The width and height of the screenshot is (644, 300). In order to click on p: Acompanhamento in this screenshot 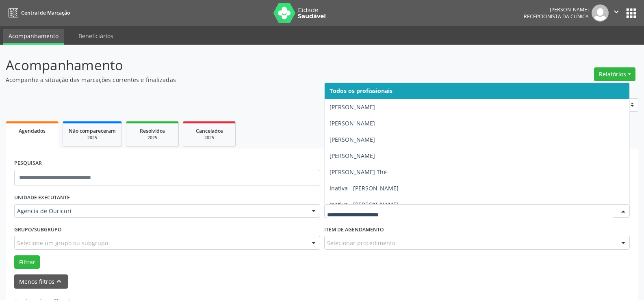, I will do `click(227, 65)`.